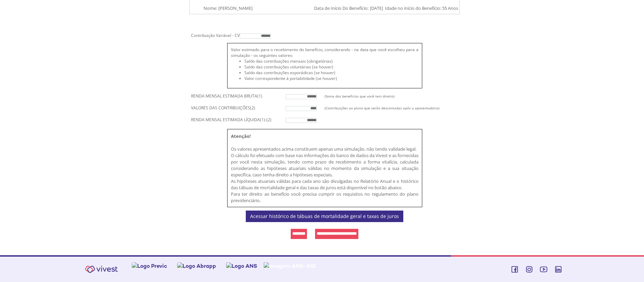 The width and height of the screenshot is (644, 282). I want to click on td: RENDA MENSAL ESTIMADA LÍQUIDA(1)-(2), so click(237, 119).